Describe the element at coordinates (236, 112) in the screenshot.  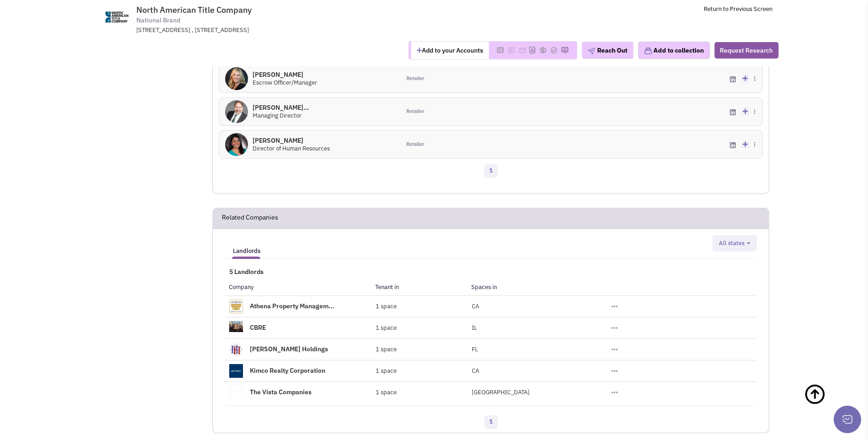
I see `img: hd6AYCG530aByC4AcKmDrA.jpg` at that location.